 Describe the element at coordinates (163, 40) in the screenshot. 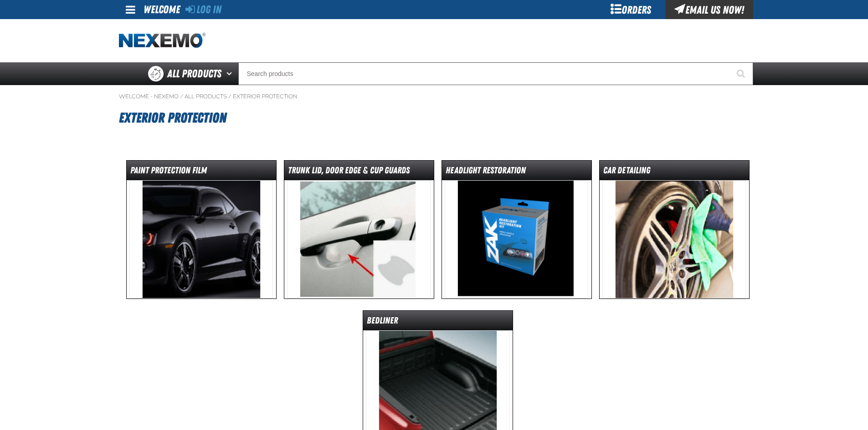

I see `a: Home` at that location.